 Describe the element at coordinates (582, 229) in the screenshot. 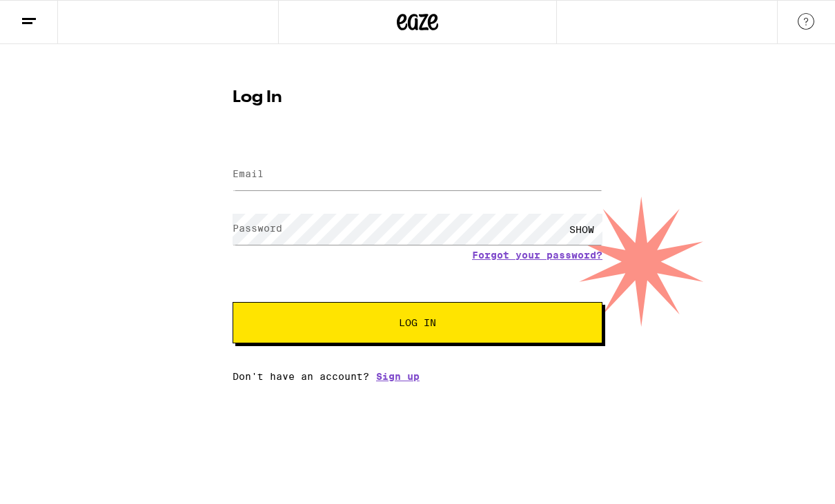

I see `div: SHOW` at that location.